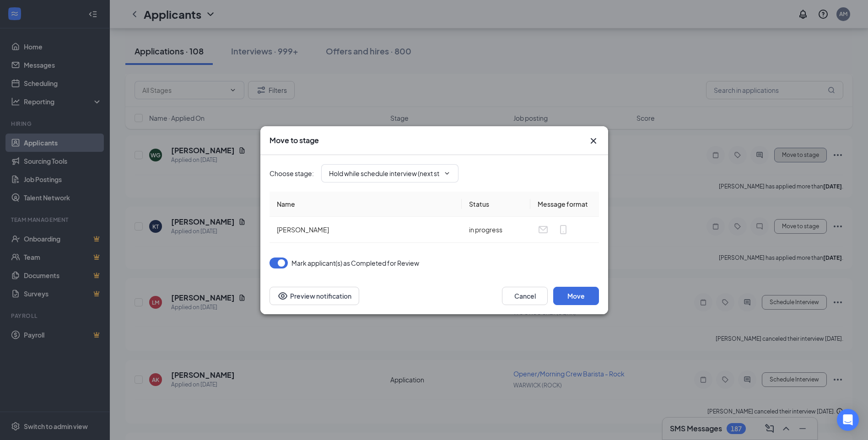  What do you see at coordinates (365, 204) in the screenshot?
I see `th: Name` at bounding box center [365, 204].